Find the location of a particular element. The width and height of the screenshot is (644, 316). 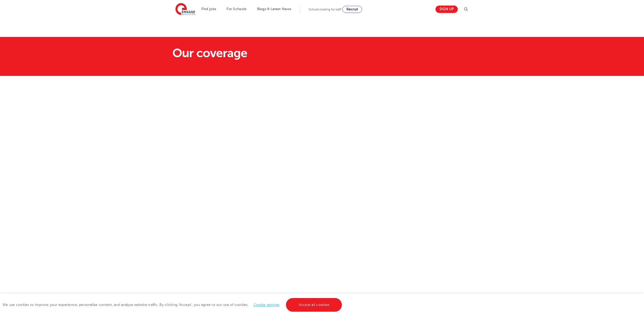

span: Schools looking for staff is located at coordinates (325, 10).